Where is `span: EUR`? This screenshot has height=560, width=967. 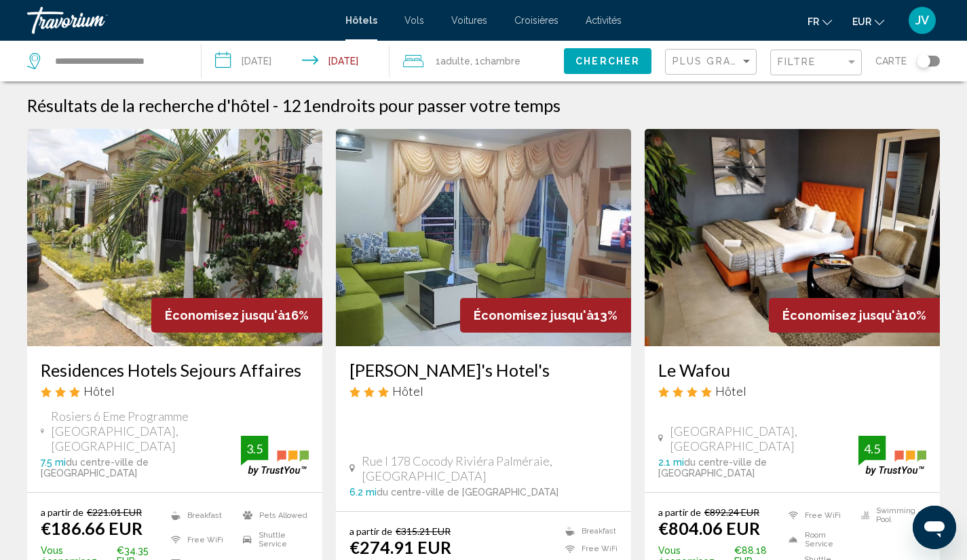
span: EUR is located at coordinates (862, 22).